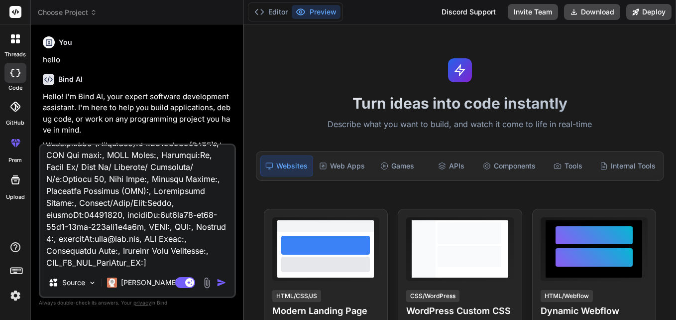 The width and height of the screenshot is (676, 320). Describe the element at coordinates (628, 166) in the screenshot. I see `div: Internal Tools` at that location.